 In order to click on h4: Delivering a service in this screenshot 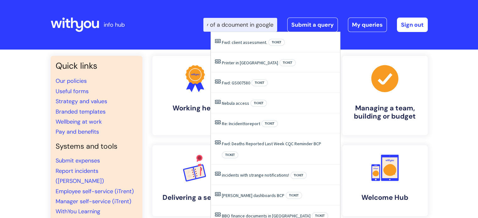, I will do `click(195, 198)`.